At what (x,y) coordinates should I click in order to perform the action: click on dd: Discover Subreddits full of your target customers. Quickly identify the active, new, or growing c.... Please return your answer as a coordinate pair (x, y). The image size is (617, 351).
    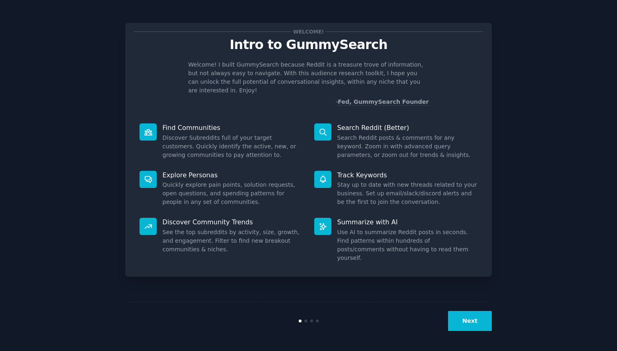
    Looking at the image, I should click on (232, 146).